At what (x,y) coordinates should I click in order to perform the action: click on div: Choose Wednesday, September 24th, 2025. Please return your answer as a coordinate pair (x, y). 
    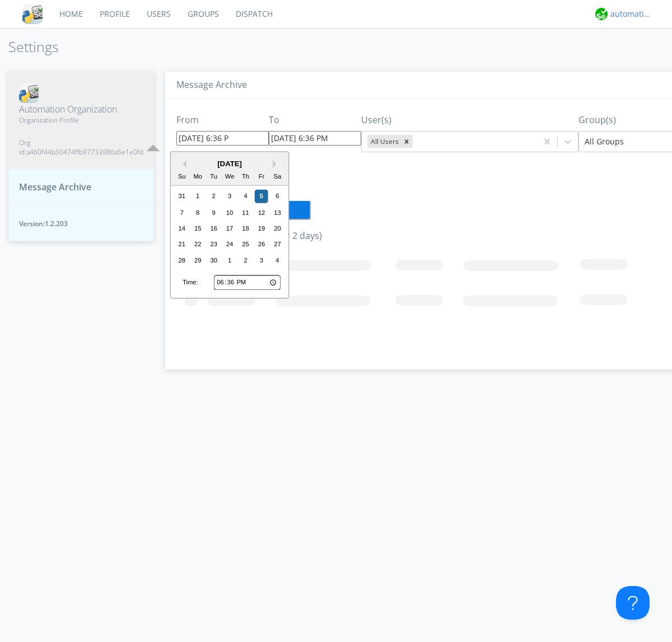
    Looking at the image, I should click on (229, 245).